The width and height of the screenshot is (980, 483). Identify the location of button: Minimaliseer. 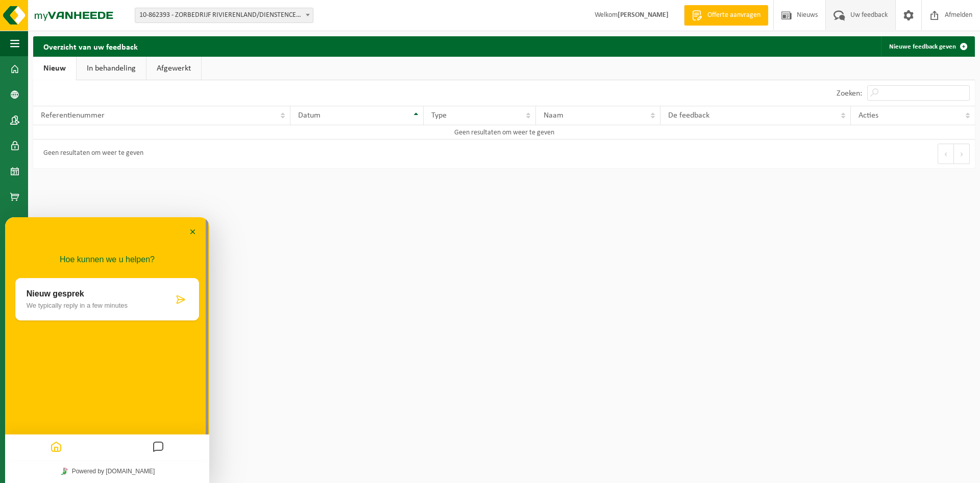
(188, 15).